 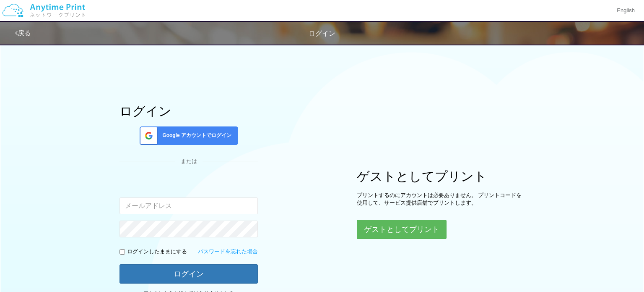 I want to click on p: プリントするのにアカウントは必要ありません。 プリントコードを使用して、サービス提供店舗でプリントします。, so click(x=441, y=199).